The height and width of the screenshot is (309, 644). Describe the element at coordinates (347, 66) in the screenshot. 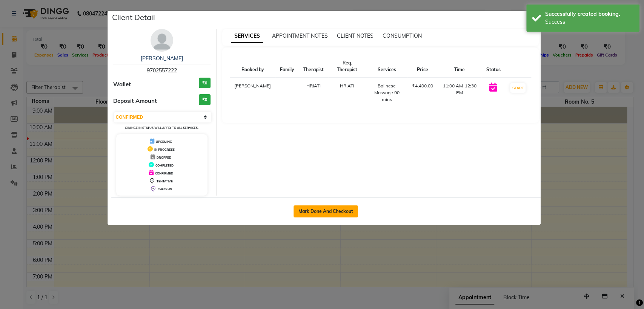

I see `th: Req. Therapist` at that location.